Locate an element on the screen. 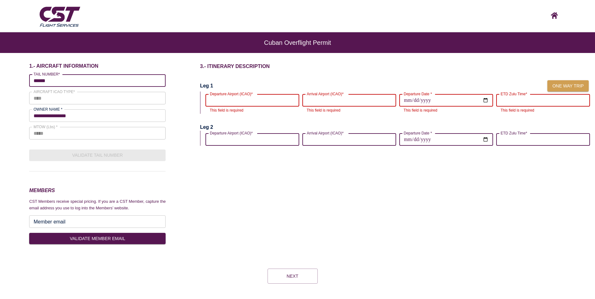 The height and width of the screenshot is (299, 595). h2: Leg 2 is located at coordinates (207, 127).